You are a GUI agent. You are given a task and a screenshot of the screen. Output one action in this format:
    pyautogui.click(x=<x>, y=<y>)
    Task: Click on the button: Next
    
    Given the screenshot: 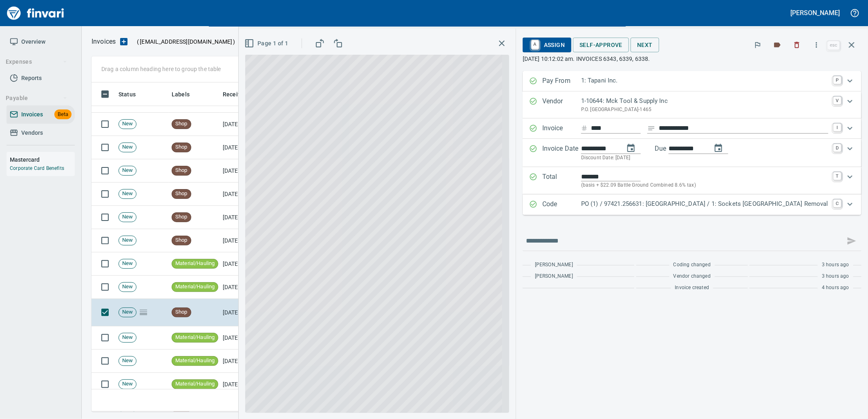 What is the action you would take?
    pyautogui.click(x=645, y=45)
    